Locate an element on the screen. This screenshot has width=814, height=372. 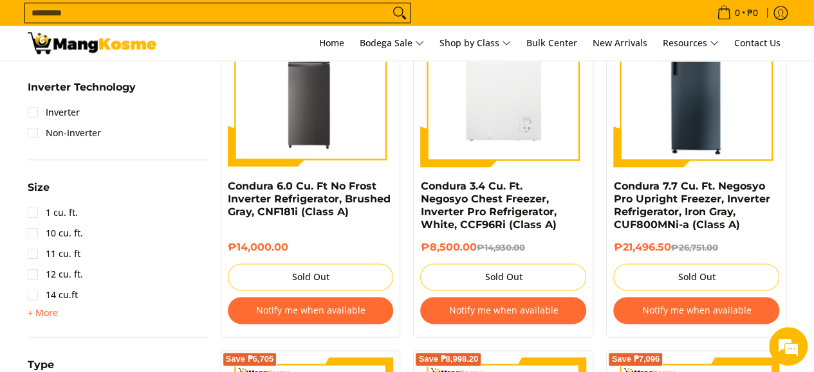
a: Bodega Sale is located at coordinates (392, 43).